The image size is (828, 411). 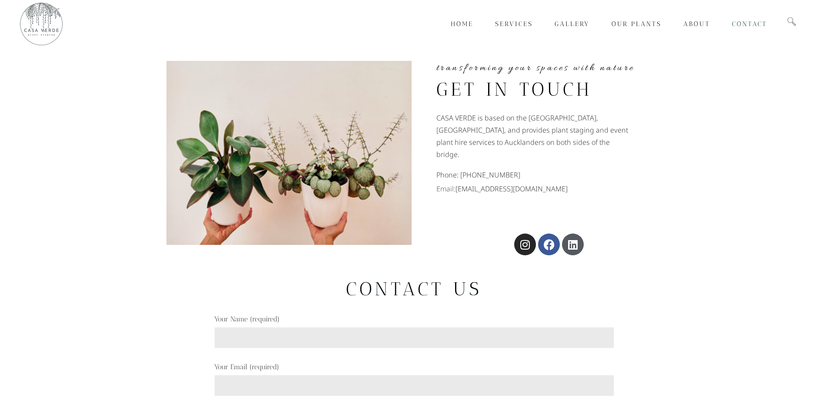 What do you see at coordinates (414, 379) in the screenshot?
I see `label: Your Email (required)` at bounding box center [414, 379].